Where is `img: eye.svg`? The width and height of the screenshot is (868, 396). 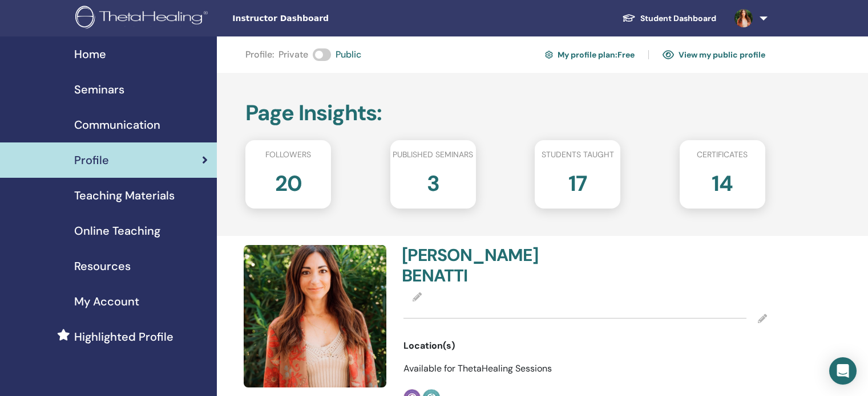
img: eye.svg is located at coordinates (668, 55).